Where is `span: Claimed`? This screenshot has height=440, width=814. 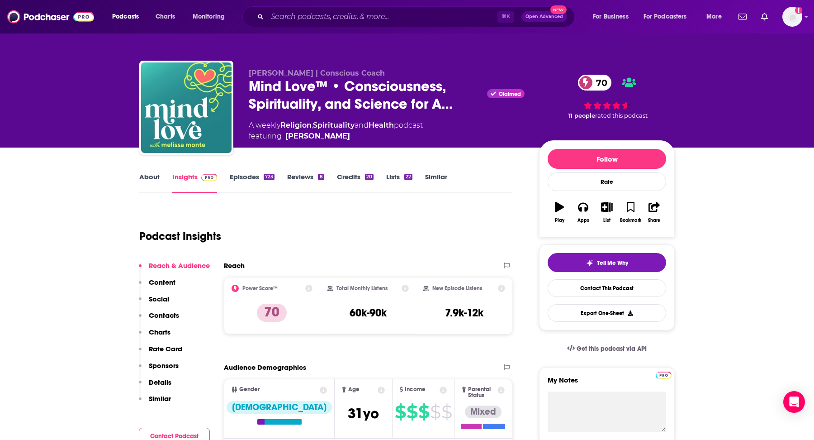 span: Claimed is located at coordinates (510, 94).